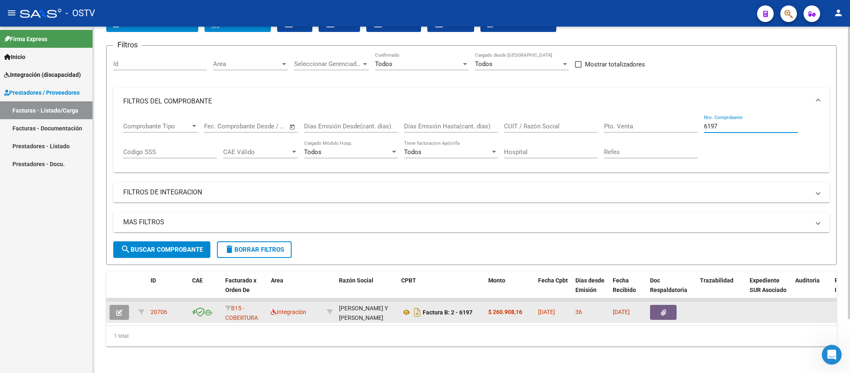 This screenshot has width=850, height=373. I want to click on input: Fecha inicio, so click(221, 126).